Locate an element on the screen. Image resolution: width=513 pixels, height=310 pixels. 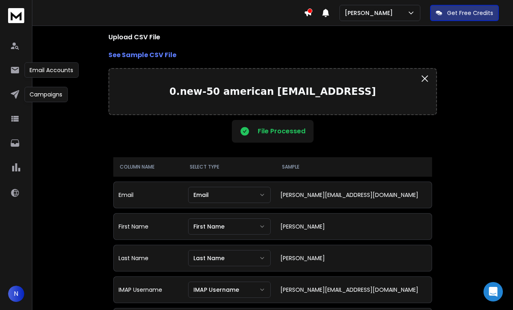
div: Campaigns is located at coordinates (46, 94).